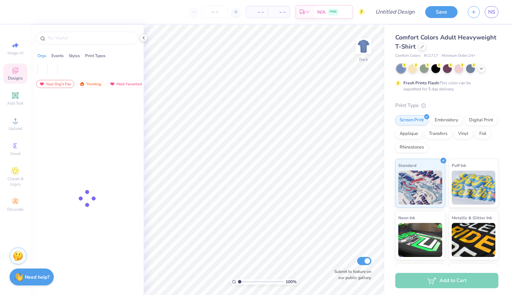 The height and width of the screenshot is (295, 512). What do you see at coordinates (491, 12) in the screenshot?
I see `span: NS` at bounding box center [491, 12].